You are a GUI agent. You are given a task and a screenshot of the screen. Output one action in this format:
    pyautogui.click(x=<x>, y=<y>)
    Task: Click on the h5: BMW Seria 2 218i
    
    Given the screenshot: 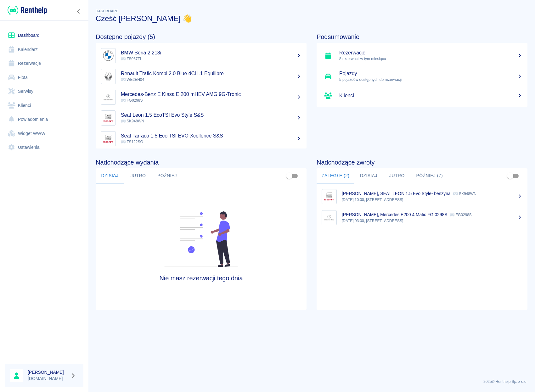 What is the action you would take?
    pyautogui.click(x=211, y=53)
    